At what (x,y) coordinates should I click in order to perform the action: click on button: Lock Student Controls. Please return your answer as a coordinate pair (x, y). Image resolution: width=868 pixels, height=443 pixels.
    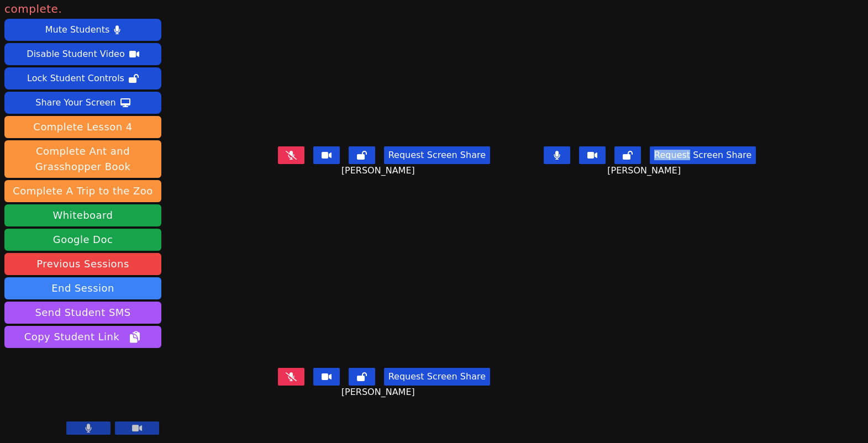
    Looking at the image, I should click on (83, 78).